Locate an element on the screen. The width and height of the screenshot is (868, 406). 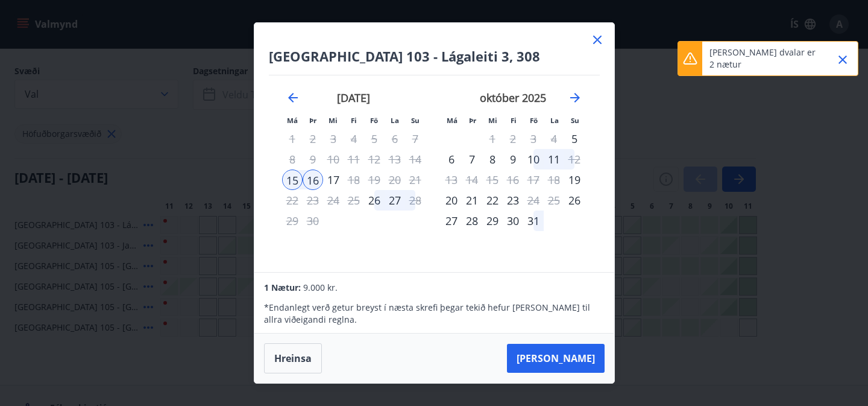
td: Choose sunnudagur, 5. október 2025 as your check-in date. It’s available. is located at coordinates (574, 139).